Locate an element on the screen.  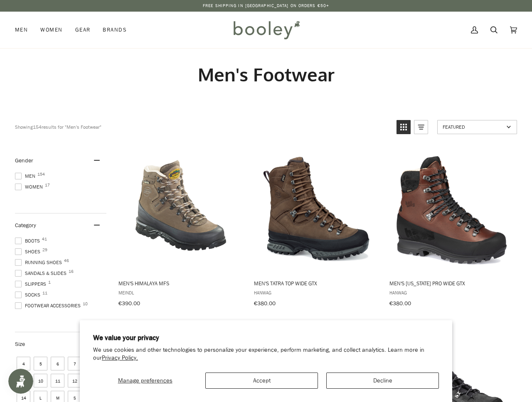
div: Showing results for "Men's Footwear" is located at coordinates (202, 128).